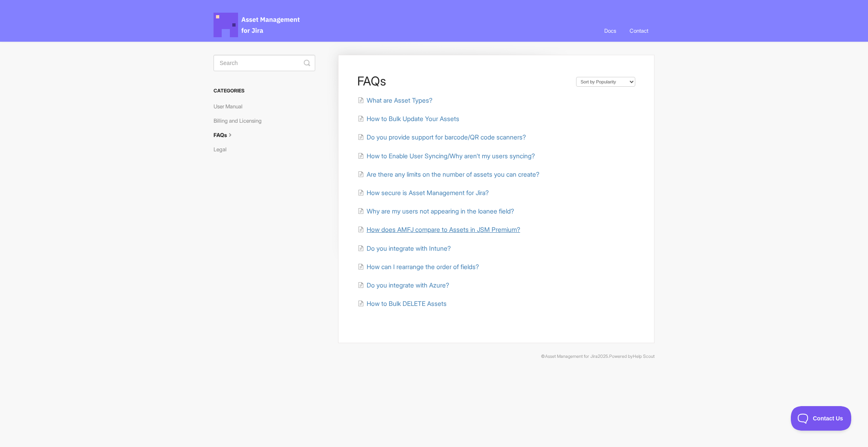 This screenshot has height=447, width=868. I want to click on span: How to Enable User Syncing/Why aren't my users syncing?, so click(451, 156).